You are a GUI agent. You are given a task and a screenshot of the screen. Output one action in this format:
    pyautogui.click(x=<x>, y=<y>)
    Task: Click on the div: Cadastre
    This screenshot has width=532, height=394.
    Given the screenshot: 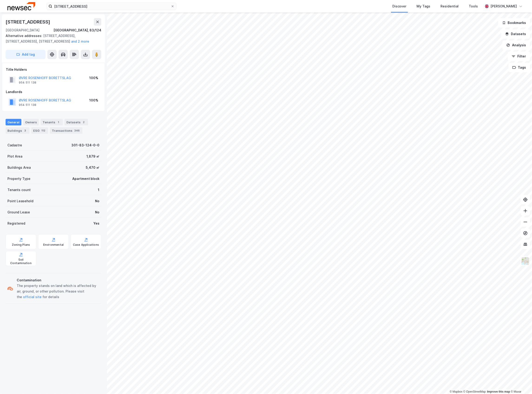 What is the action you would take?
    pyautogui.click(x=15, y=145)
    